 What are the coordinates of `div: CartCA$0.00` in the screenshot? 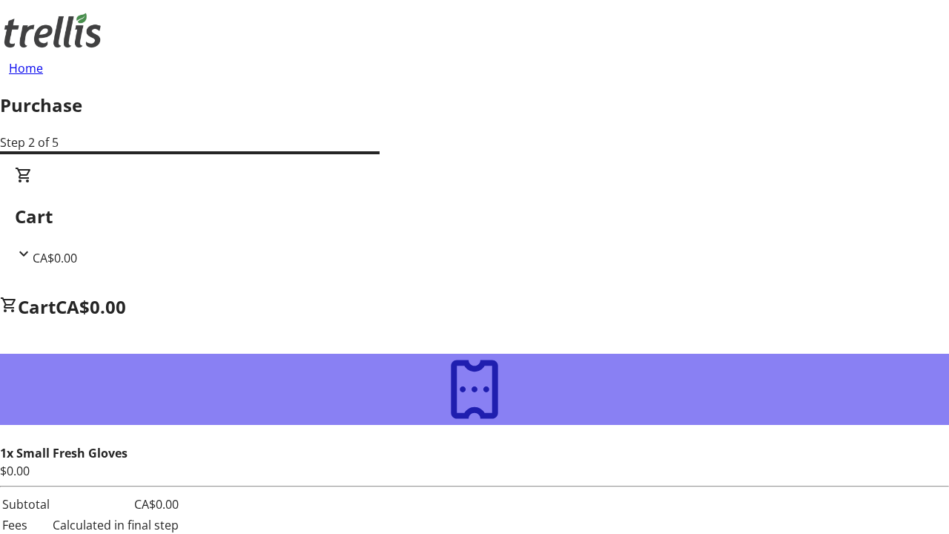 It's located at (474, 216).